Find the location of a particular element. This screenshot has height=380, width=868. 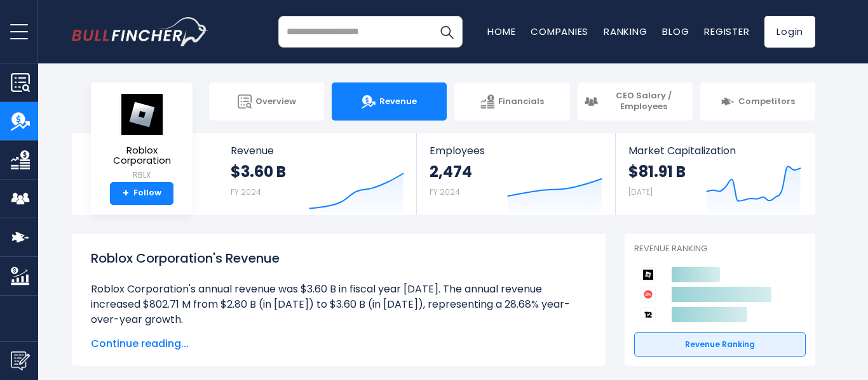

h1: Roblox Corporation's Revenue is located at coordinates (339, 258).